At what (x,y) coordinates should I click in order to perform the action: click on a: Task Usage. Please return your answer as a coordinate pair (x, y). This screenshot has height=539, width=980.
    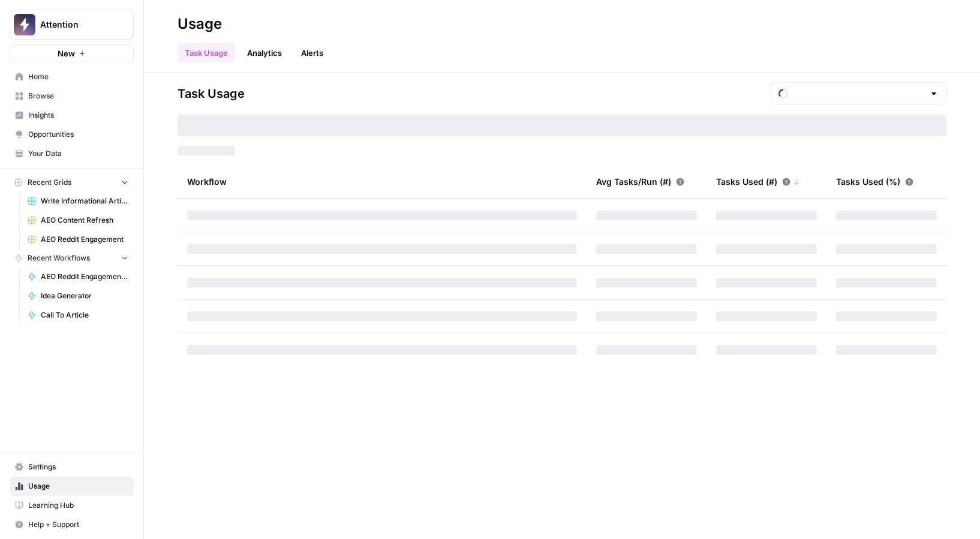
    Looking at the image, I should click on (206, 53).